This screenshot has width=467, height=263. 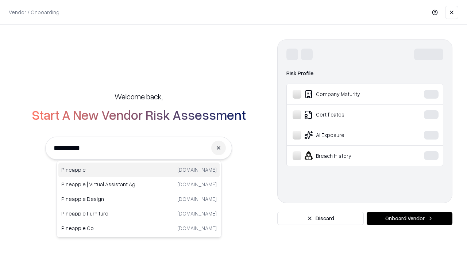 What do you see at coordinates (139, 115) in the screenshot?
I see `h2: Start A New Vendor Risk Assessment` at bounding box center [139, 115].